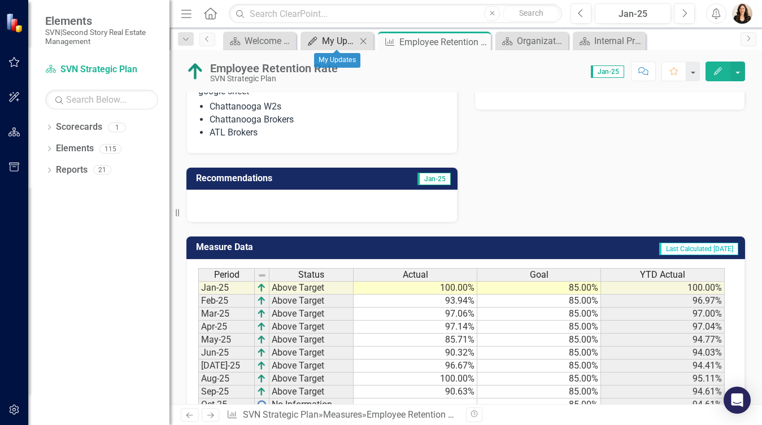 Image resolution: width=762 pixels, height=425 pixels. Describe the element at coordinates (531, 41) in the screenshot. I see `a: Organizational Dashboard` at that location.